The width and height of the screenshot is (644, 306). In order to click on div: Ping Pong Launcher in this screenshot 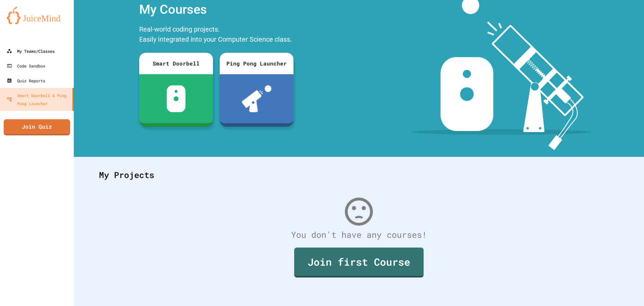, I will do `click(257, 64)`.